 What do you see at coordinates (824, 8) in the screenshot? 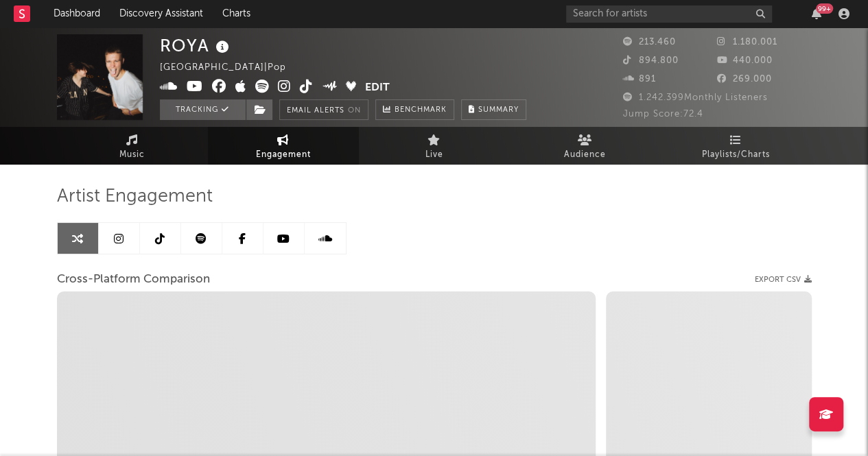
I see `div: 99 +` at bounding box center [824, 8].